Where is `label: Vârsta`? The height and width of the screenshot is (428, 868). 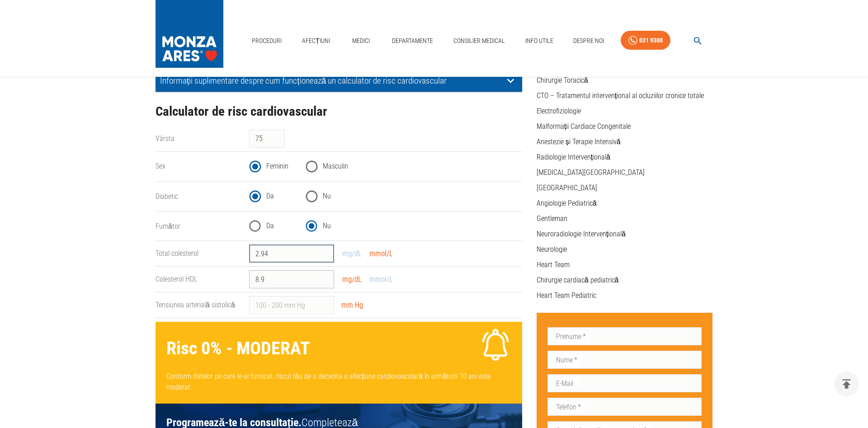 label: Vârsta is located at coordinates (165, 138).